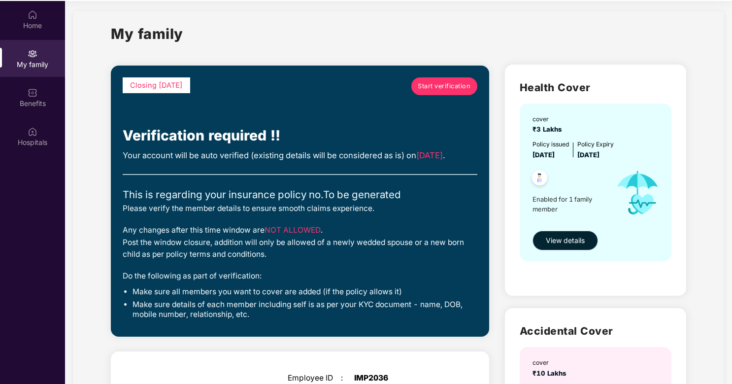 Image resolution: width=732 pixels, height=384 pixels. What do you see at coordinates (147, 33) in the screenshot?
I see `h1: My family` at bounding box center [147, 33].